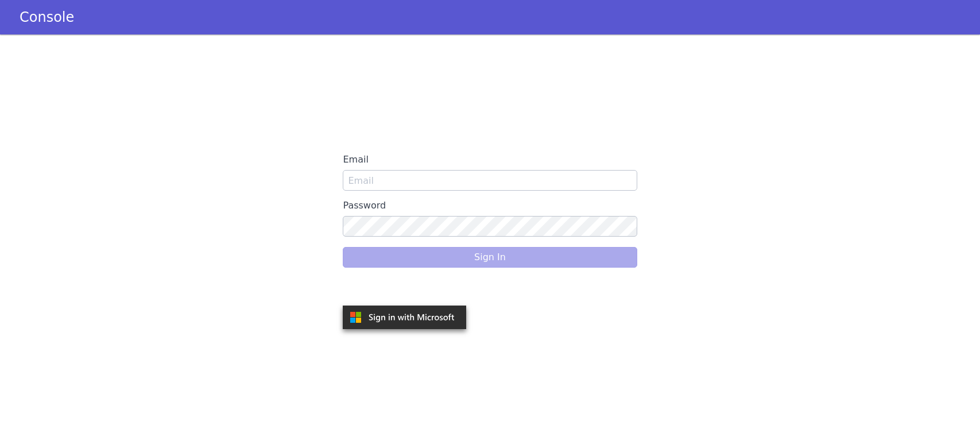  I want to click on label: Email, so click(490, 160).